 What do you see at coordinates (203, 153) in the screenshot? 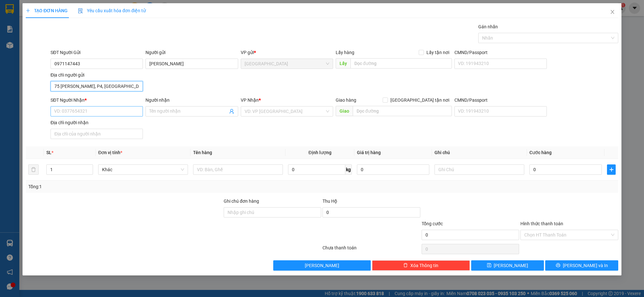
I see `span: Tên hàng` at bounding box center [203, 153].